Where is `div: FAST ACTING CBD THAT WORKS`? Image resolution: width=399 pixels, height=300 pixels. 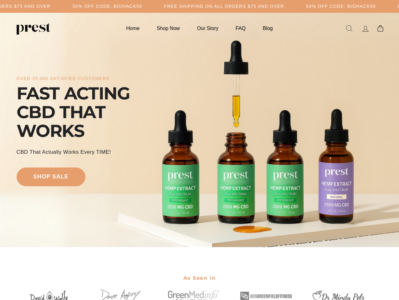
div: FAST ACTING CBD THAT WORKS is located at coordinates (87, 112).